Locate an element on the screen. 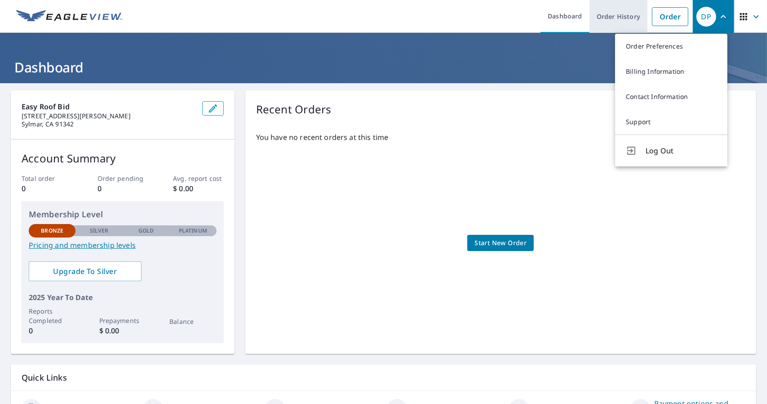 The image size is (767, 404). p: Platinum is located at coordinates (193, 231).